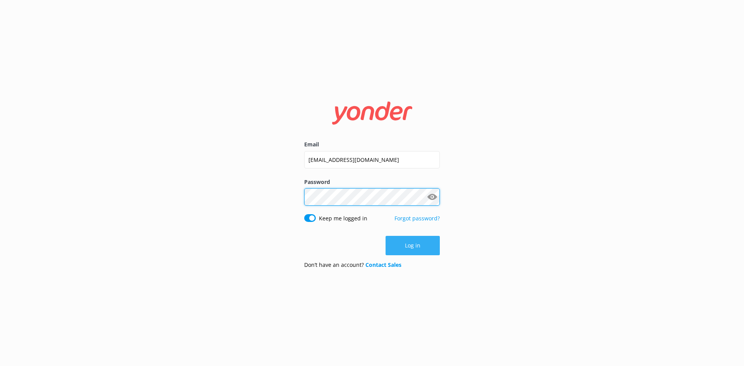  I want to click on button: Log in, so click(413, 246).